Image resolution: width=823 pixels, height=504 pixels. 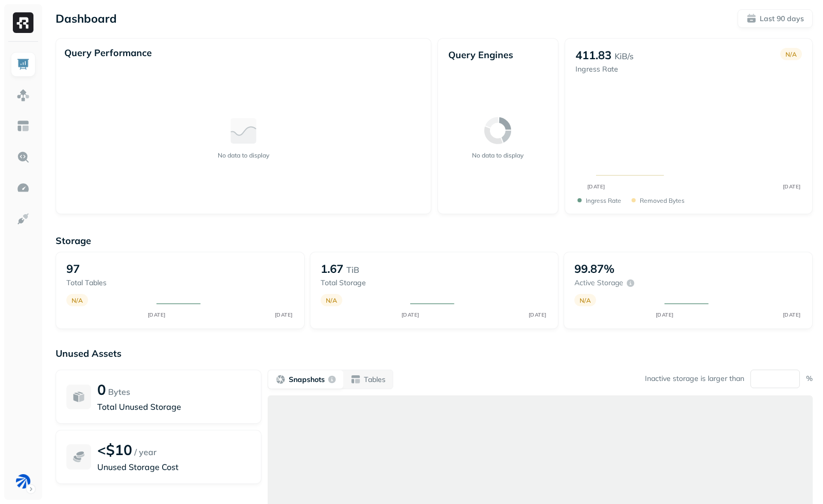 I want to click on p: 99.87%, so click(x=594, y=269).